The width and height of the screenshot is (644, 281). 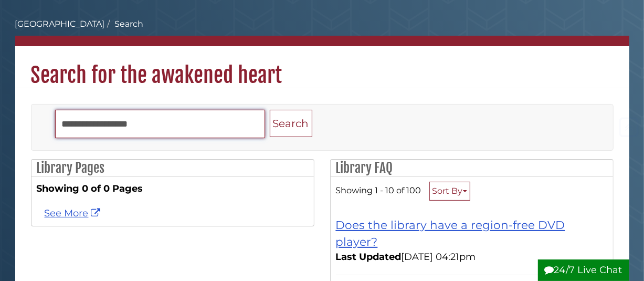 What do you see at coordinates (323, 67) in the screenshot?
I see `h1: Search for the awakened heart` at bounding box center [323, 67].